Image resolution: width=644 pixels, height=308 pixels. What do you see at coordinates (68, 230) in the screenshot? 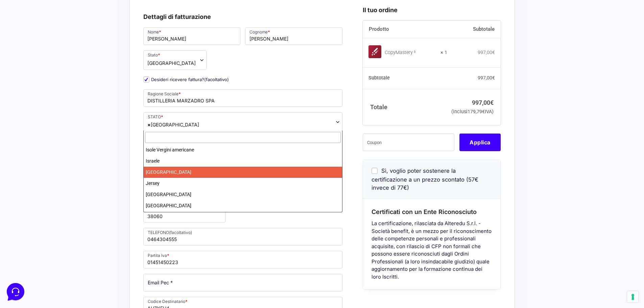
I see `p: Messaggi` at bounding box center [68, 230].